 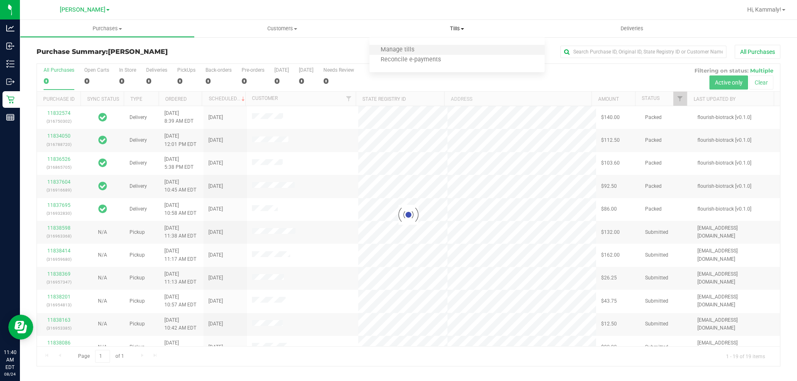 I want to click on span: Purchases, so click(x=107, y=29).